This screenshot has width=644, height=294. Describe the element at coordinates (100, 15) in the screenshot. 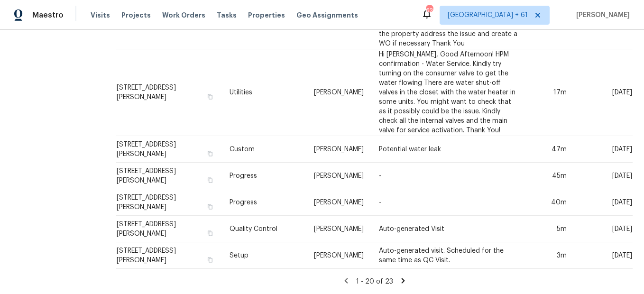

I see `span: Visits` at that location.